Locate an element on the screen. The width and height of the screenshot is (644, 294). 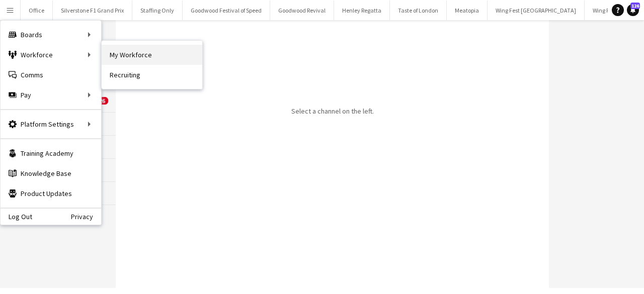
button: Office is located at coordinates (37, 10).